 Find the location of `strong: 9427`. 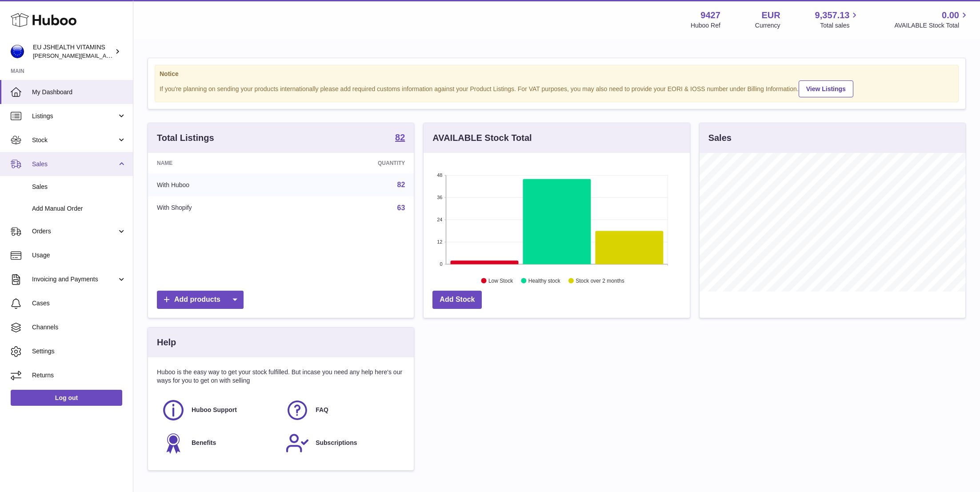

strong: 9427 is located at coordinates (710, 15).